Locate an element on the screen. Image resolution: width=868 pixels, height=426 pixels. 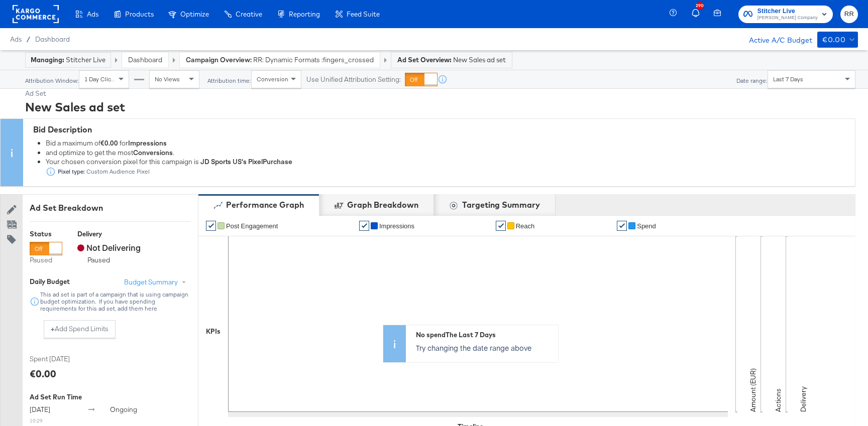
a: Campaign Overview: RR: Dynamic Formats :fingers_crossed is located at coordinates (280, 60).